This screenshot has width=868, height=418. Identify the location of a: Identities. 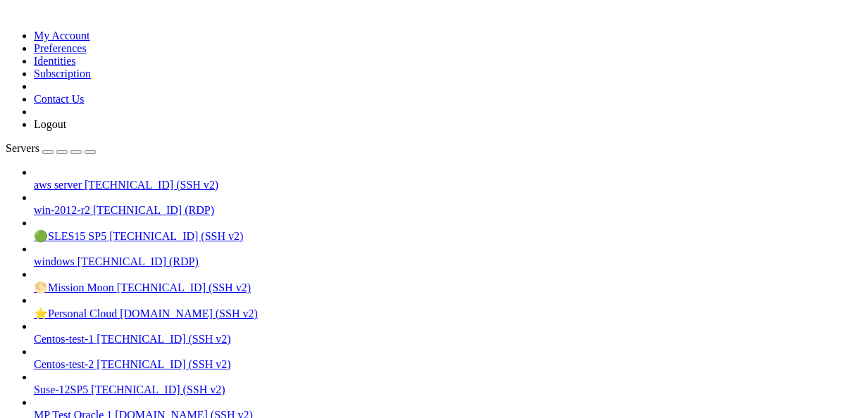
(55, 65).